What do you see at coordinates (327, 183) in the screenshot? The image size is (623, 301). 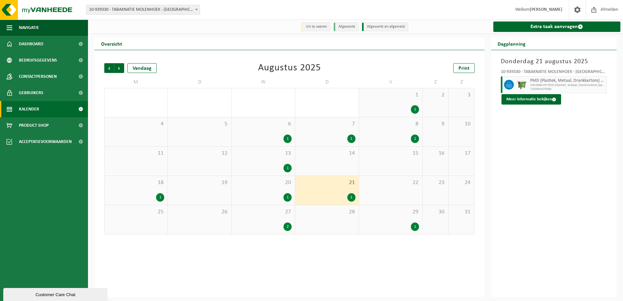 I see `span: 21` at bounding box center [327, 183].